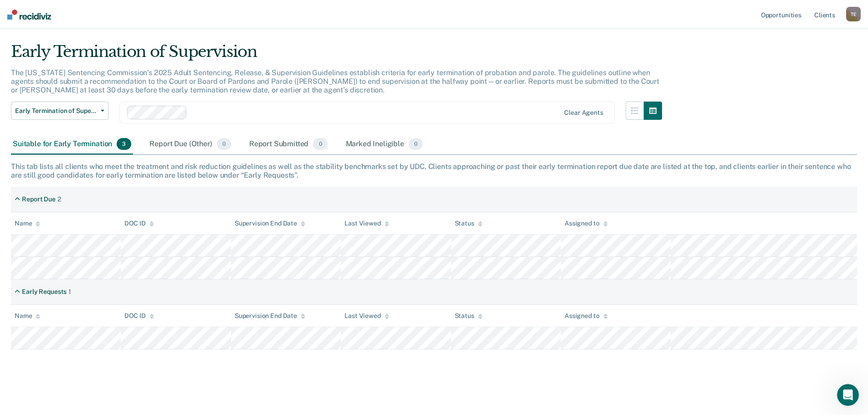  I want to click on div: Clear agents, so click(583, 112).